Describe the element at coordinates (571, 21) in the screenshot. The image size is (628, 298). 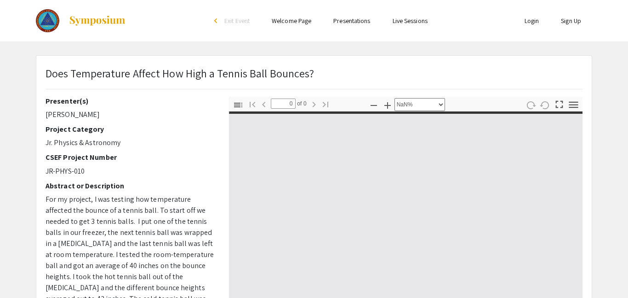
I see `a: Sign Up` at that location.